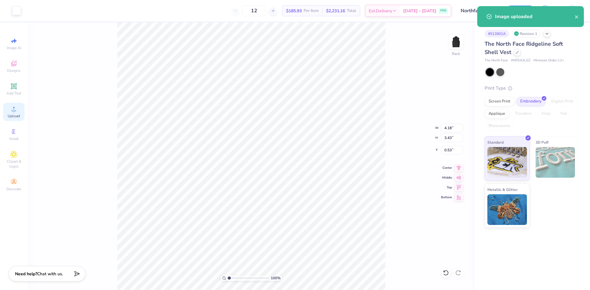 The height and width of the screenshot is (290, 590). I want to click on div: Digital Print, so click(562, 102).